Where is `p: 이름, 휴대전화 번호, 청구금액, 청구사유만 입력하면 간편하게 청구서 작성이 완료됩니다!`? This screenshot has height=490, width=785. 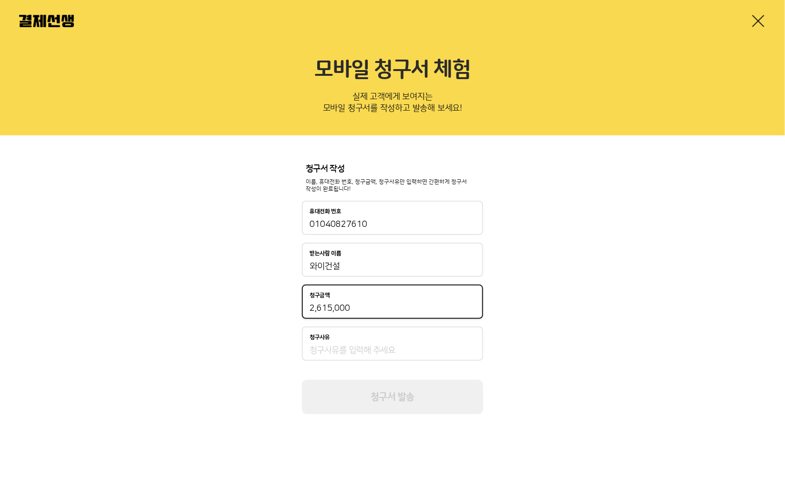 p: 이름, 휴대전화 번호, 청구금액, 청구사유만 입력하면 간편하게 청구서 작성이 완료됩니다! is located at coordinates (393, 186).